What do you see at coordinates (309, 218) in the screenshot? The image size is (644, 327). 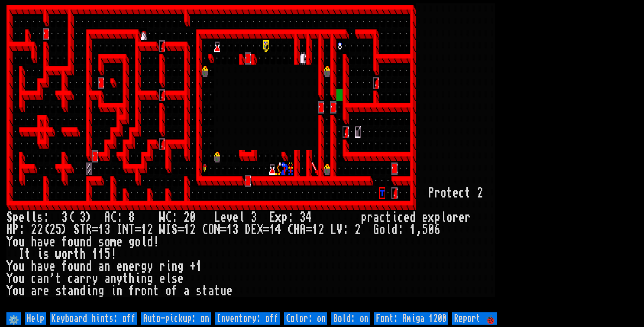 I see `div: 4` at bounding box center [309, 218].